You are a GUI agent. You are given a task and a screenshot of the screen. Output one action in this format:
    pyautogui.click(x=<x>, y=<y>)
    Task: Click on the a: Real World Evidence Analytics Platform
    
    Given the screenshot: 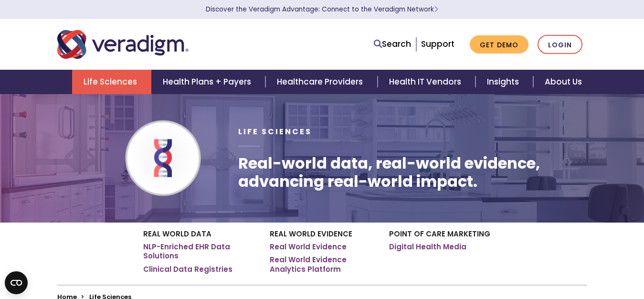 What is the action you would take?
    pyautogui.click(x=322, y=264)
    